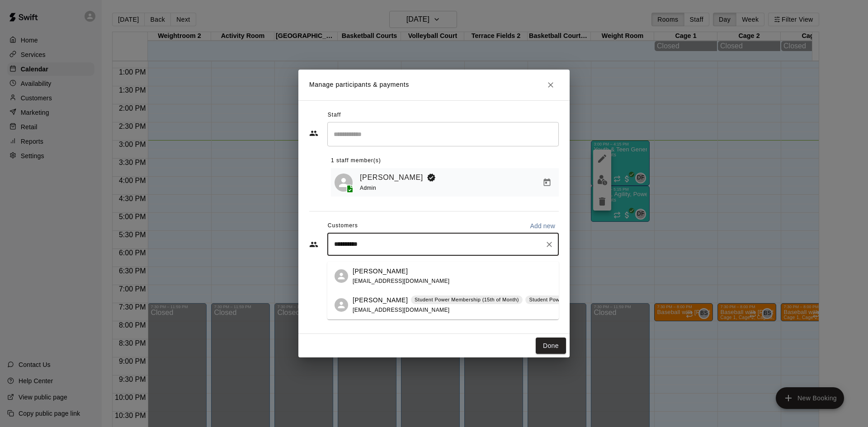  I want to click on span: Staff, so click(334, 115).